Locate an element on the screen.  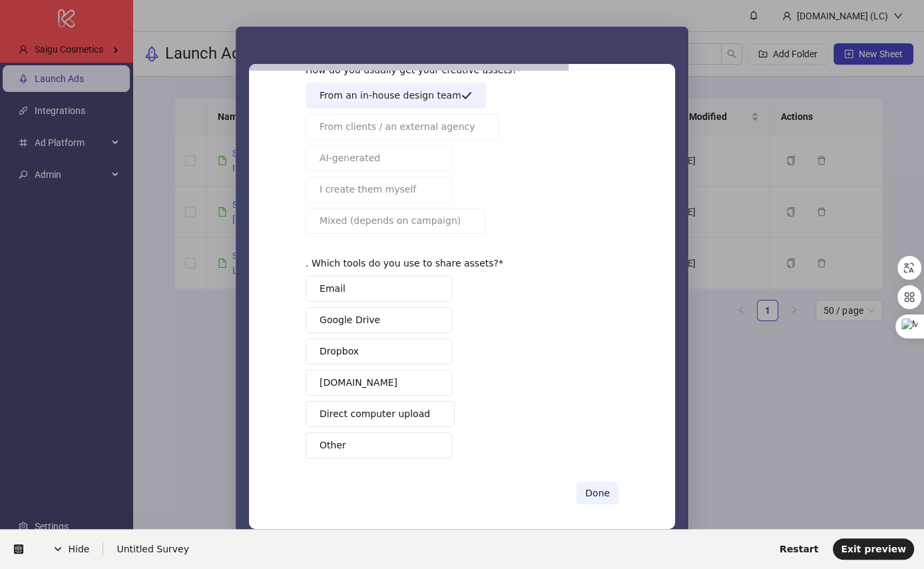
button: I create them myself is located at coordinates (379, 189).